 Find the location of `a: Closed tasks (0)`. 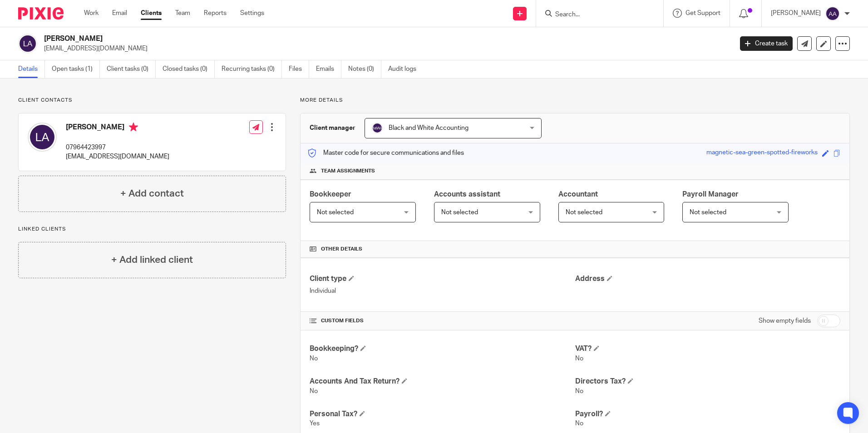

a: Closed tasks (0) is located at coordinates (188, 69).